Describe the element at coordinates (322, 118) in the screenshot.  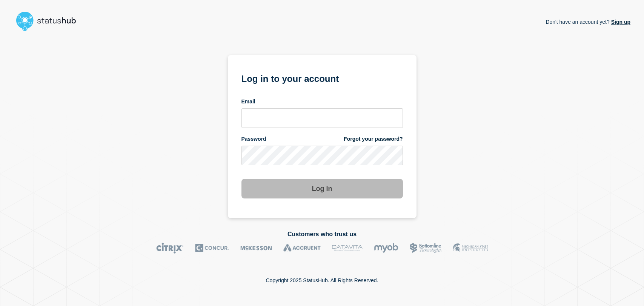
I see `input: email input` at that location.